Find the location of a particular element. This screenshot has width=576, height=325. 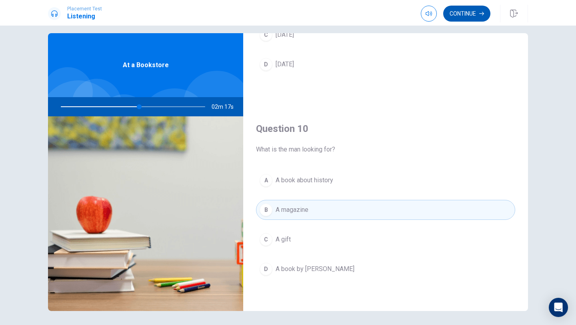

button: Continue is located at coordinates (467, 14).